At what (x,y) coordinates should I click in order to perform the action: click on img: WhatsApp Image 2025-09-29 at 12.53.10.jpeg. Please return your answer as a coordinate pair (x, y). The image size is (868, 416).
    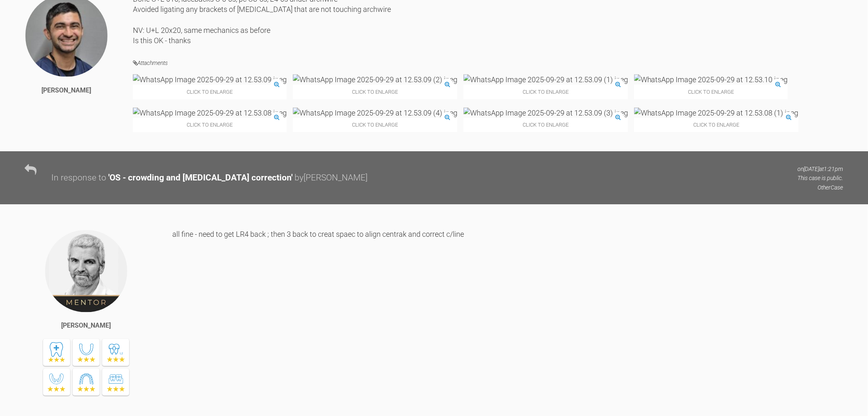
    Looking at the image, I should click on (711, 80).